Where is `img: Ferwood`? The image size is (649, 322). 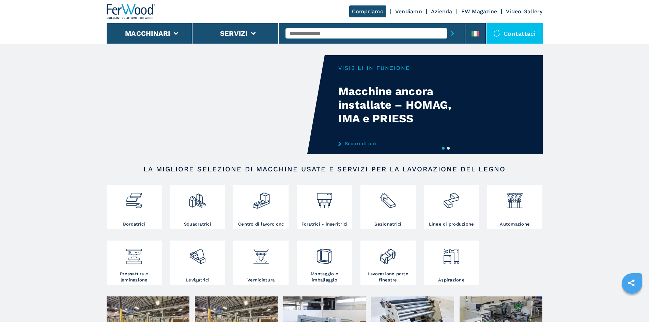
img: Ferwood is located at coordinates (131, 12).